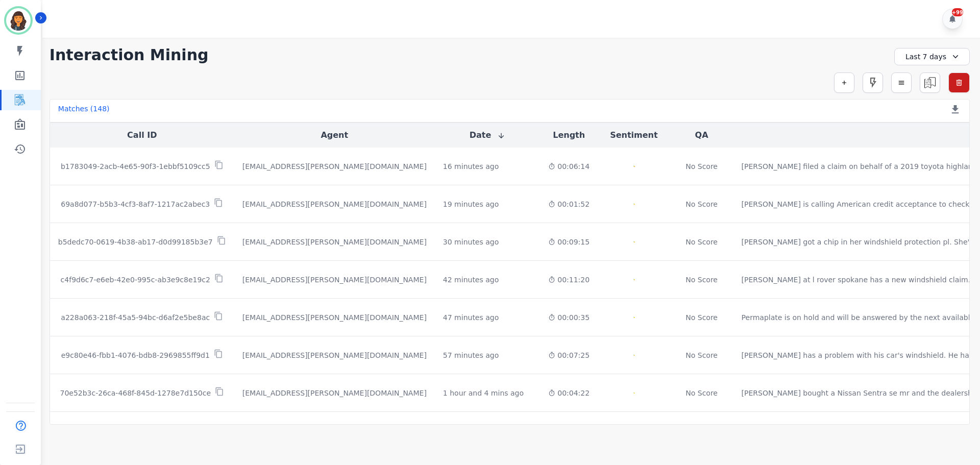 This screenshot has height=465, width=980. Describe the element at coordinates (471, 280) in the screenshot. I see `div: 42 minutes ago` at that location.